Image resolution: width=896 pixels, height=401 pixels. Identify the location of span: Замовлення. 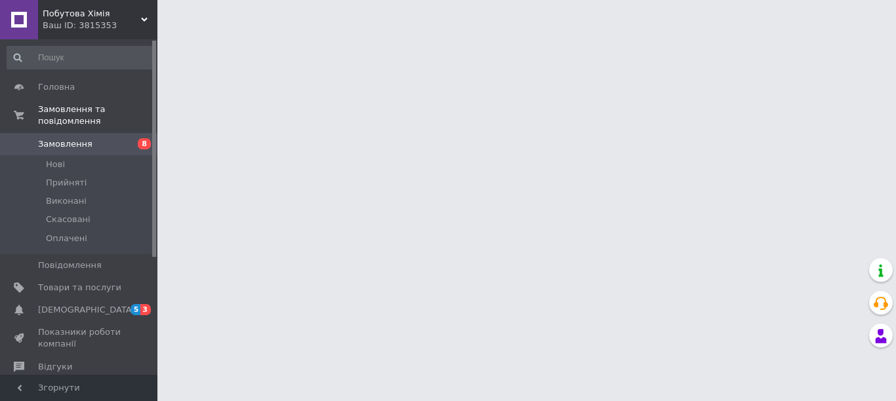
(65, 144).